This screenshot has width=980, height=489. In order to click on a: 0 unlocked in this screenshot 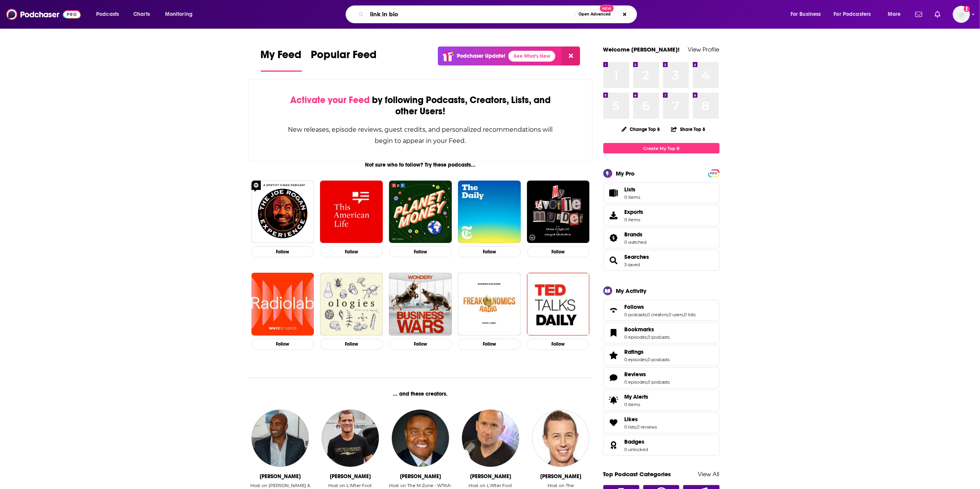, I will do `click(636, 449)`.